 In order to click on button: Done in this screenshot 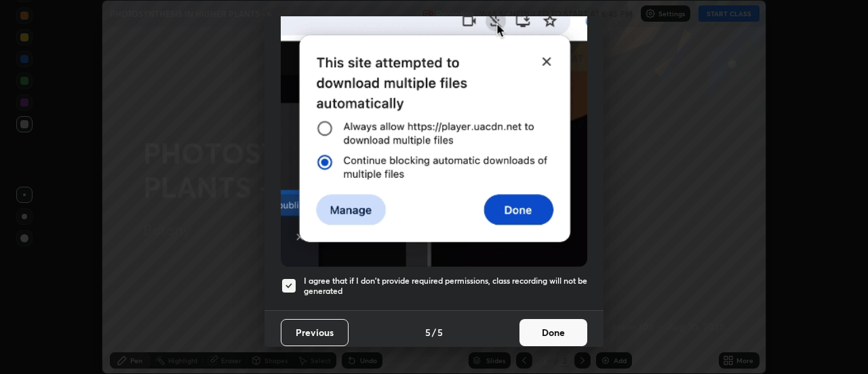, I will do `click(554, 333)`.